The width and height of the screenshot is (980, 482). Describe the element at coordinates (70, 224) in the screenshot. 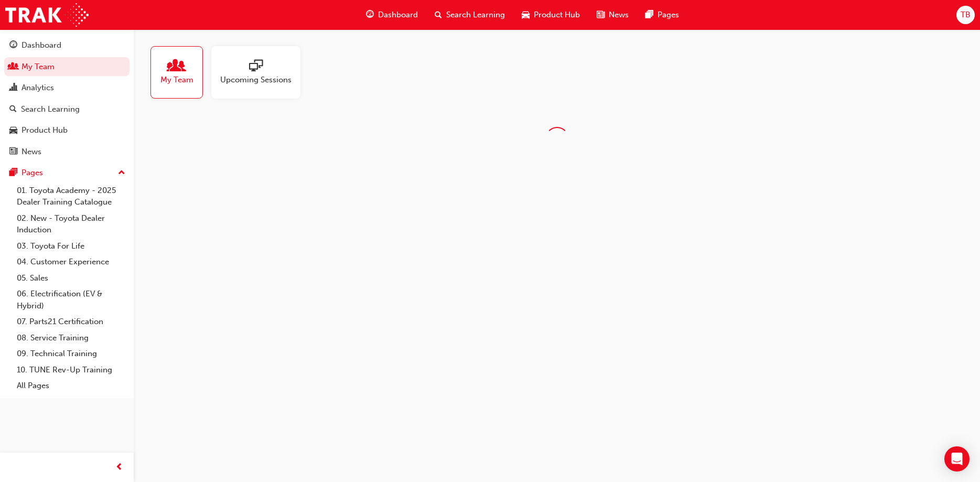

I see `a: 02. New - Toyota Dealer Induction` at that location.